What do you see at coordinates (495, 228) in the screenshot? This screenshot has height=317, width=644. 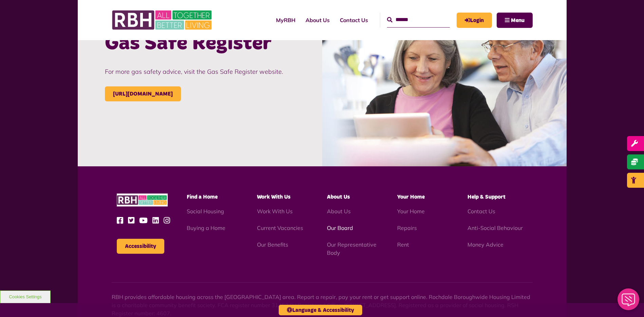 I see `a: Anti-Social Behaviour` at bounding box center [495, 228].